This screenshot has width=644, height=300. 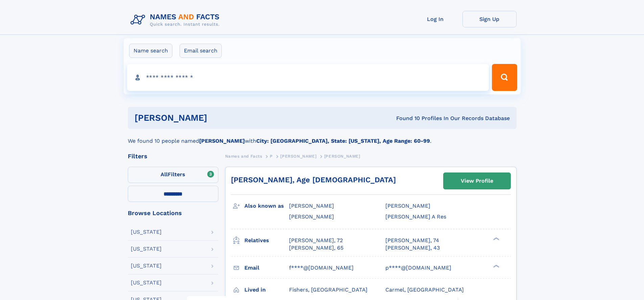 What do you see at coordinates (436, 19) in the screenshot?
I see `a: Log In` at bounding box center [436, 19].